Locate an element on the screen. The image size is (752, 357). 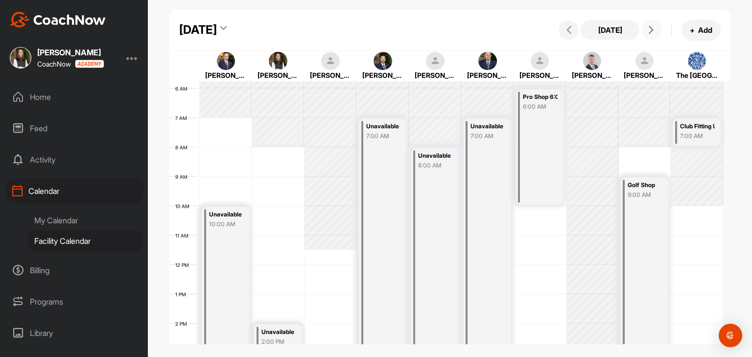
img: square_79f6e3d0e0224bf7dac89379f9e186cf.jpg is located at coordinates (487, 61).